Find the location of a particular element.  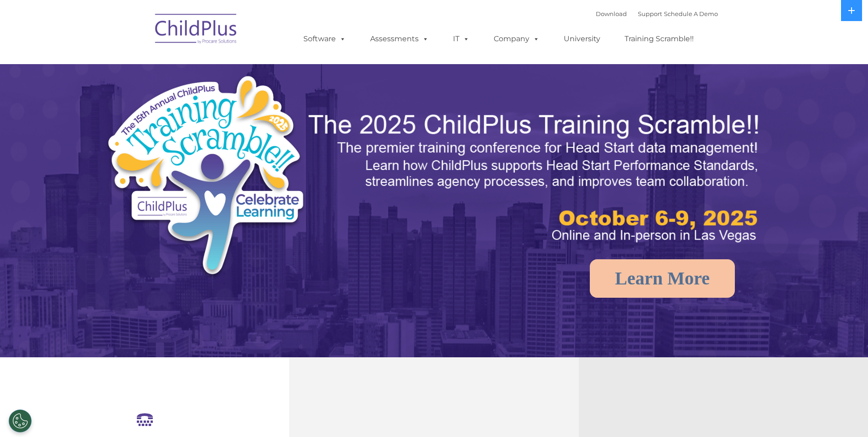

a: Assessments is located at coordinates (400, 39).